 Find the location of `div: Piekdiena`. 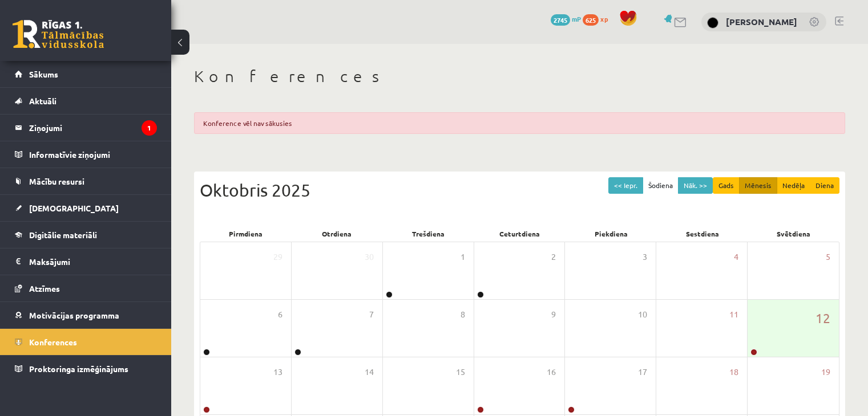

div: Piekdiena is located at coordinates (611, 234).